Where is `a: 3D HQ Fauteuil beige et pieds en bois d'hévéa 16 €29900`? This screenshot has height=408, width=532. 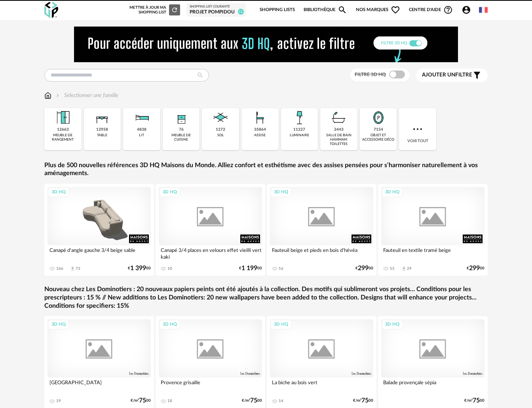
a: 3D HQ Fauteuil beige et pieds en bois d'hévéa 16 €29900 is located at coordinates (321, 230).